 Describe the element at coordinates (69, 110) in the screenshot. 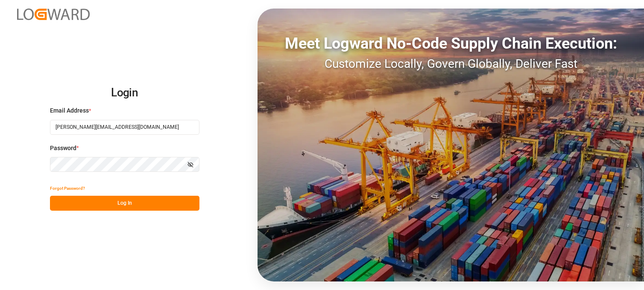

I see `span: Email Address` at that location.